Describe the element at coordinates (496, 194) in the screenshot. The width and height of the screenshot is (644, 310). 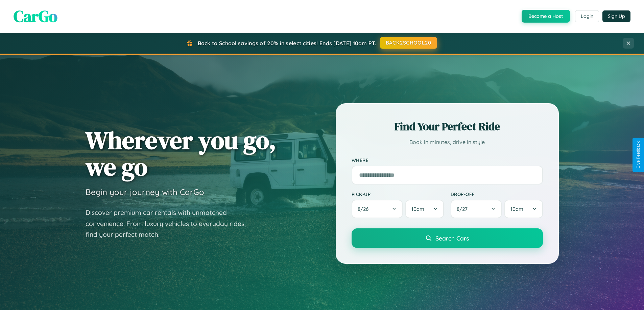
I see `label: Drop-off` at that location.